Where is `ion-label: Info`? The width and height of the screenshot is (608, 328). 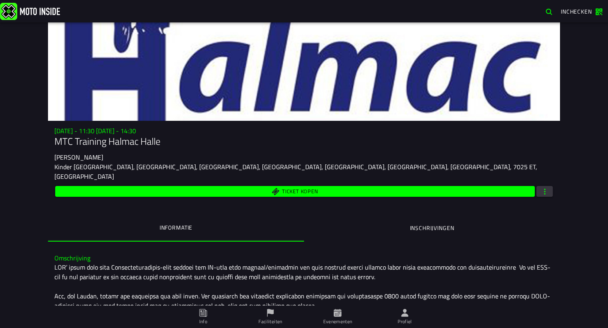 ion-label: Info is located at coordinates (203, 321).